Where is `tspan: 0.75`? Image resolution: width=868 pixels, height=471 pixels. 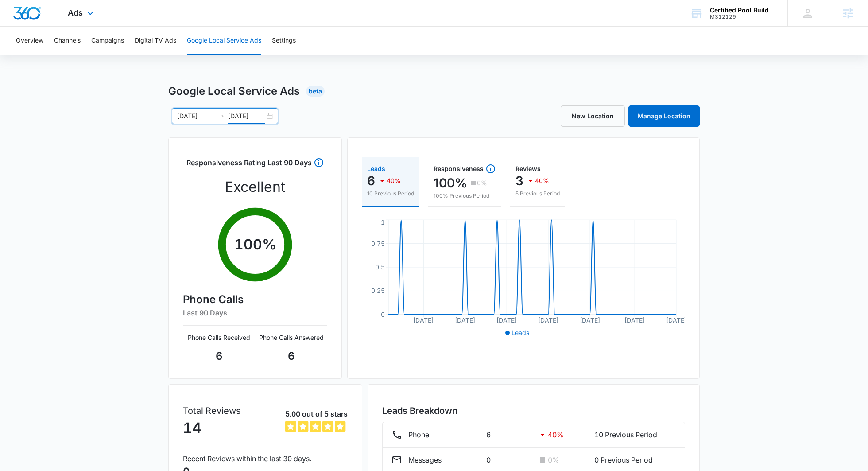 tspan: 0.75 is located at coordinates (378, 243).